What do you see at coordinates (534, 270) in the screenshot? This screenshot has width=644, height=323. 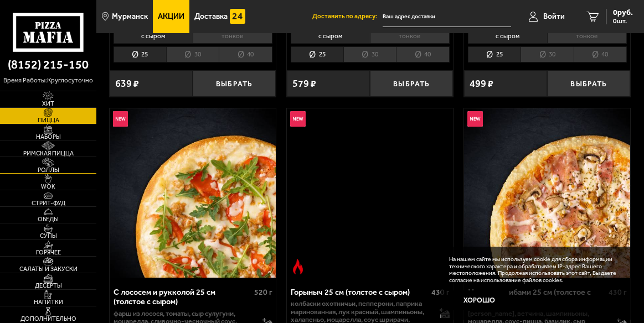 I see `p: На нашем сайте мы используем cookie для сбора информации технического характера и обрабатываем IP...` at bounding box center [534, 270].